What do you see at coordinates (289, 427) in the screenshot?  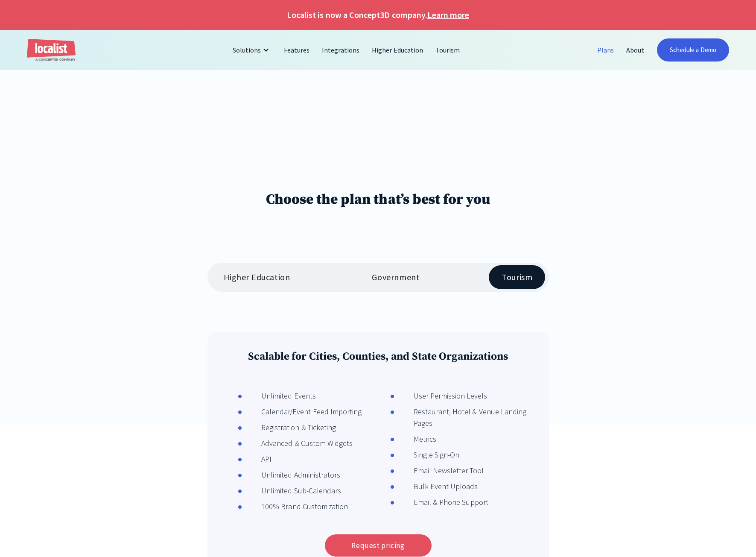 I see `div: Registration & Ticketing` at bounding box center [289, 427].